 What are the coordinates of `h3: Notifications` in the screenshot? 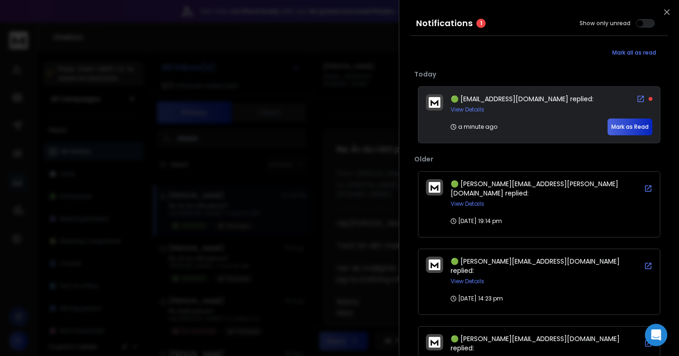 It's located at (444, 23).